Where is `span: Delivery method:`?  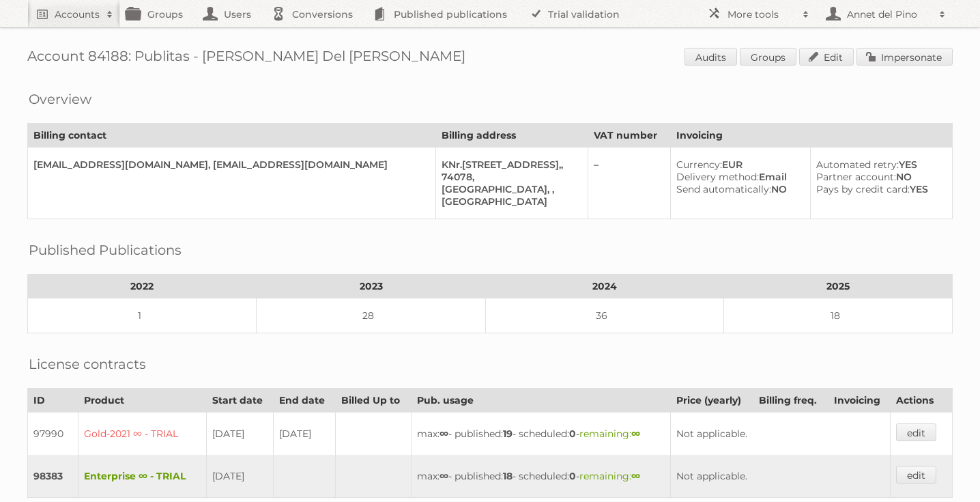 span: Delivery method: is located at coordinates (717, 177).